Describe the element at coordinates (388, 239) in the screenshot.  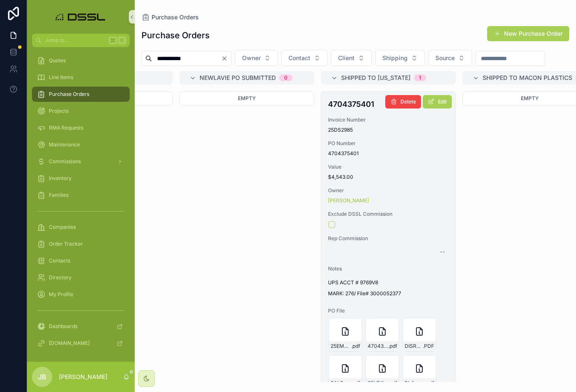
I see `span: Rep Commission` at that location.